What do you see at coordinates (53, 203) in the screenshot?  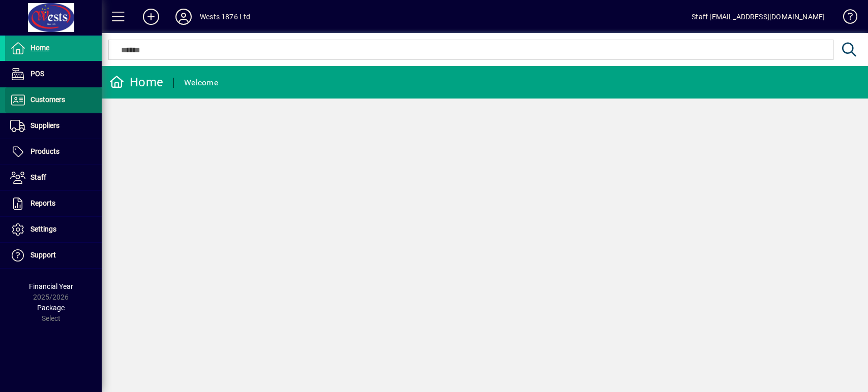 I see `a: Reports` at bounding box center [53, 203].